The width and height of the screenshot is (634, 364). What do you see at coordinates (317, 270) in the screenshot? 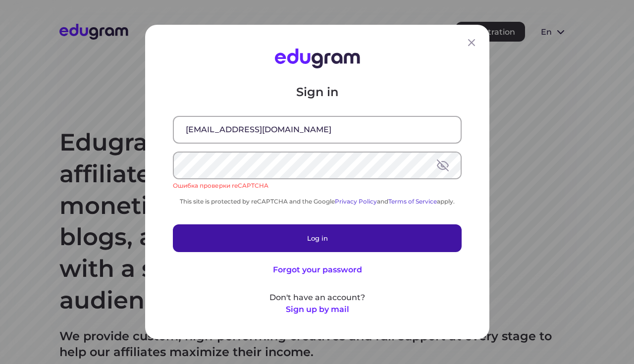
I see `button: Forgot your password` at bounding box center [317, 270].